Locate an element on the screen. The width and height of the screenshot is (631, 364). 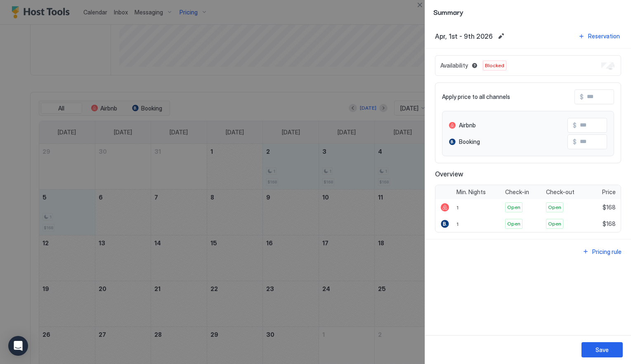
div: Reservation is located at coordinates (604, 35).